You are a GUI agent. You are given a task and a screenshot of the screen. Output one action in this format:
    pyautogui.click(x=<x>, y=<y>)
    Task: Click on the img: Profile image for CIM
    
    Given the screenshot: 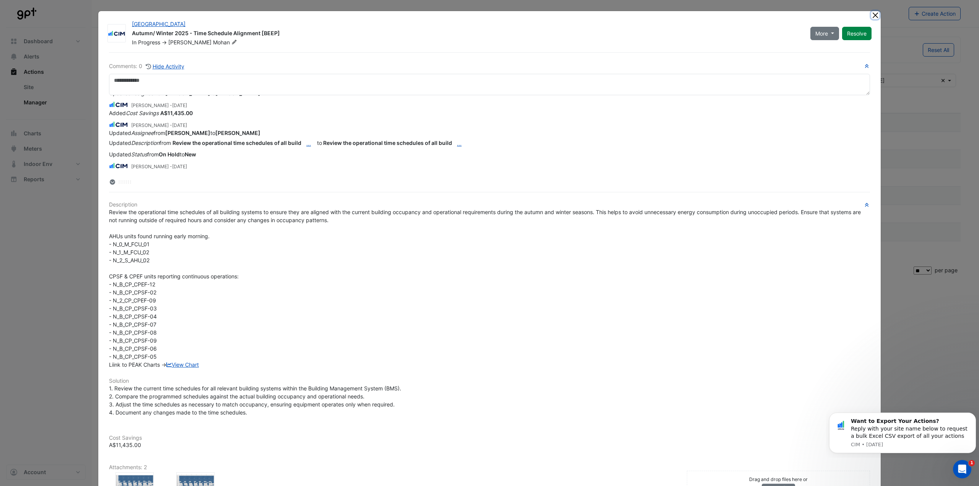 What is the action you would take?
    pyautogui.click(x=15, y=20)
    